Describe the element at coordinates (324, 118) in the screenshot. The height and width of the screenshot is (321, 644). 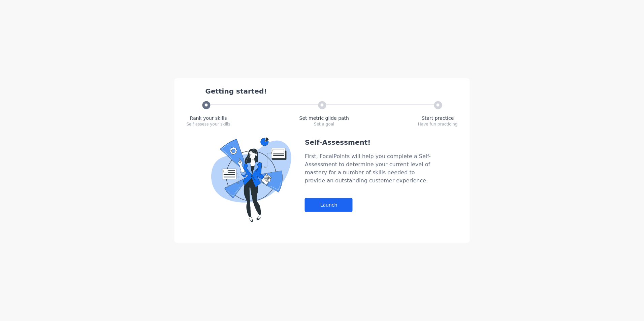
I see `div: Set metric glide path` at that location.